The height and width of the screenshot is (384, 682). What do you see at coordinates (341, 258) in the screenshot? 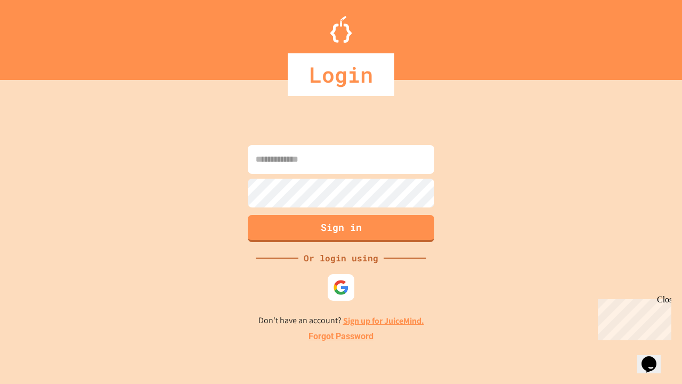
I see `div: Or login using` at bounding box center [341, 258].